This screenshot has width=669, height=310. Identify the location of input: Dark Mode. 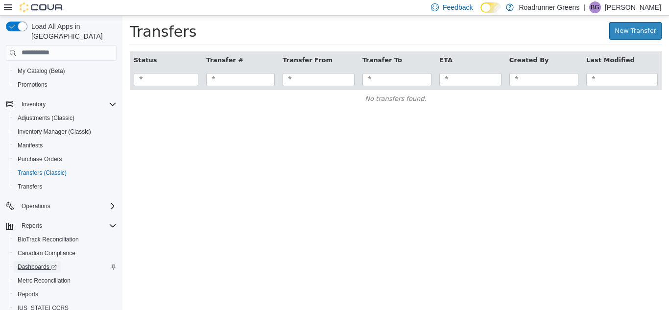
(491, 7).